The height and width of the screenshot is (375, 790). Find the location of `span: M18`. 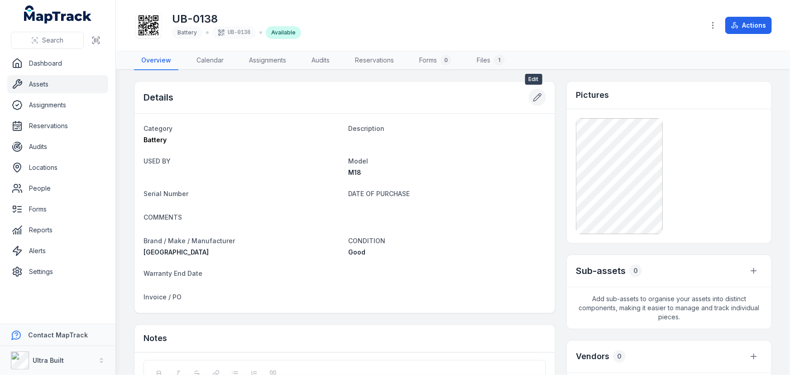

span: M18 is located at coordinates (355, 172).